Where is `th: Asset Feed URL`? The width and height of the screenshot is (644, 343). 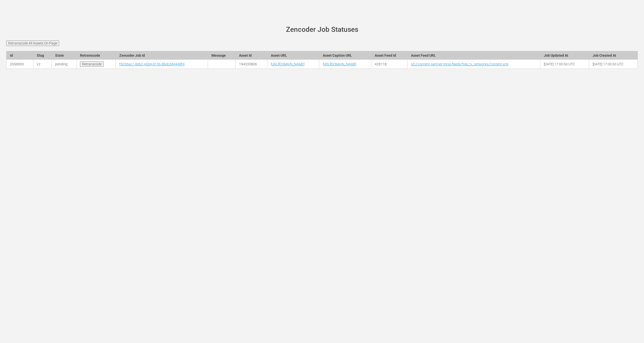 th: Asset Feed URL is located at coordinates (474, 55).